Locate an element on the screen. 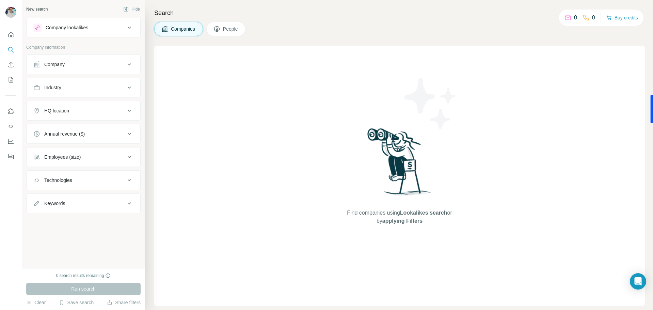 This screenshot has width=653, height=310. span: People is located at coordinates (231, 29).